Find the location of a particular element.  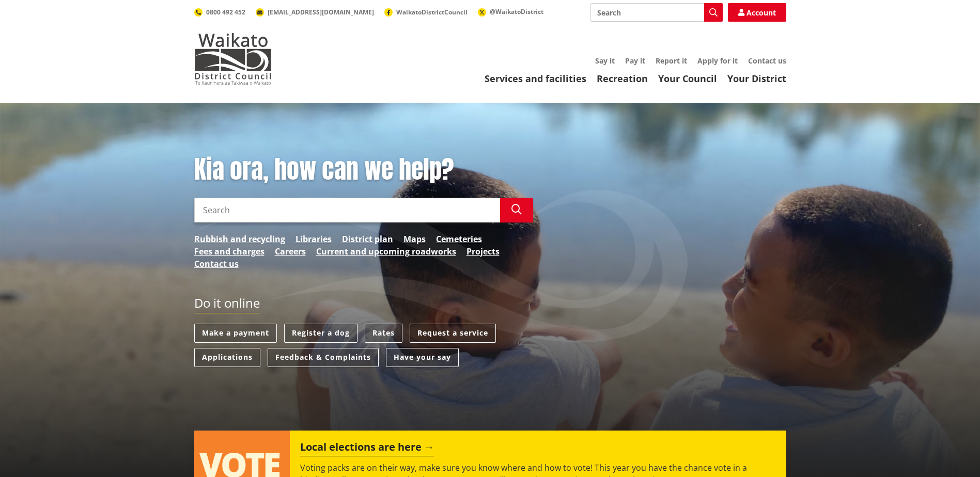

a: Fees and charges is located at coordinates (229, 252).